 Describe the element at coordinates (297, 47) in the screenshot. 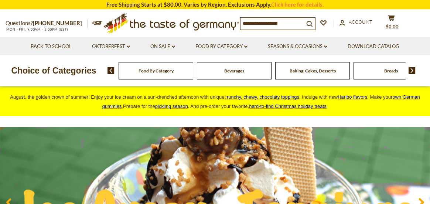

I see `a: Seasons & Occasions` at that location.